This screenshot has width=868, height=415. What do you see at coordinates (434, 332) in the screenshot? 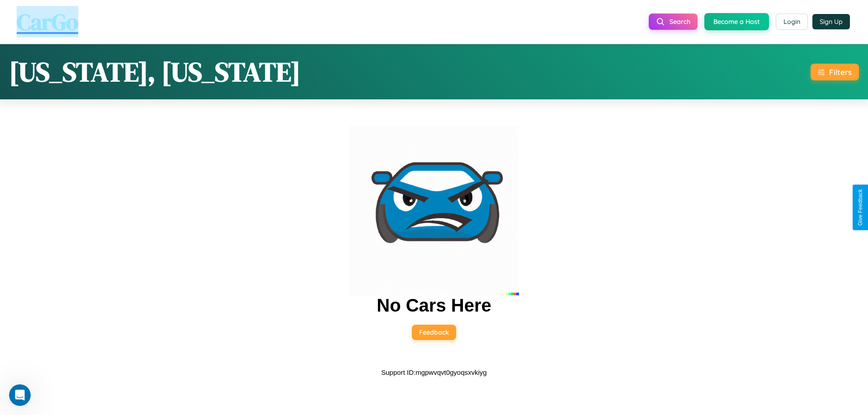
I see `button: Feedback` at bounding box center [434, 332].